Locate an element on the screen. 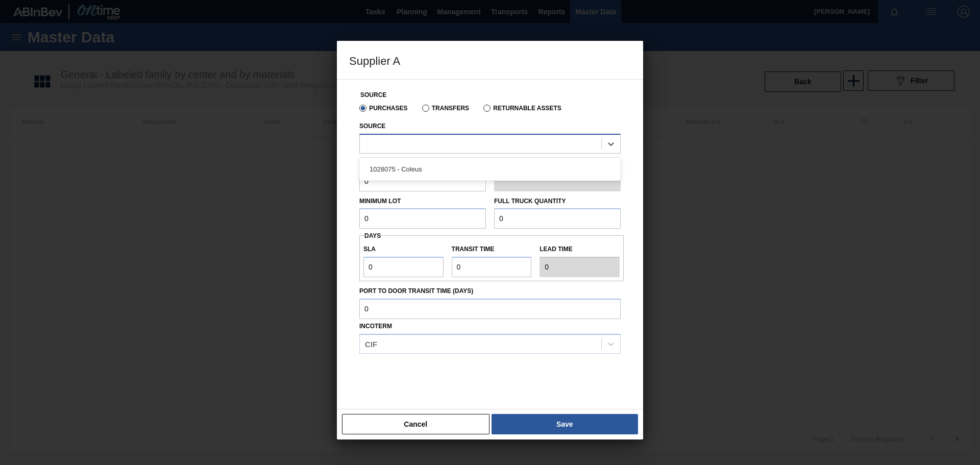  label: SLA is located at coordinates (404, 249).